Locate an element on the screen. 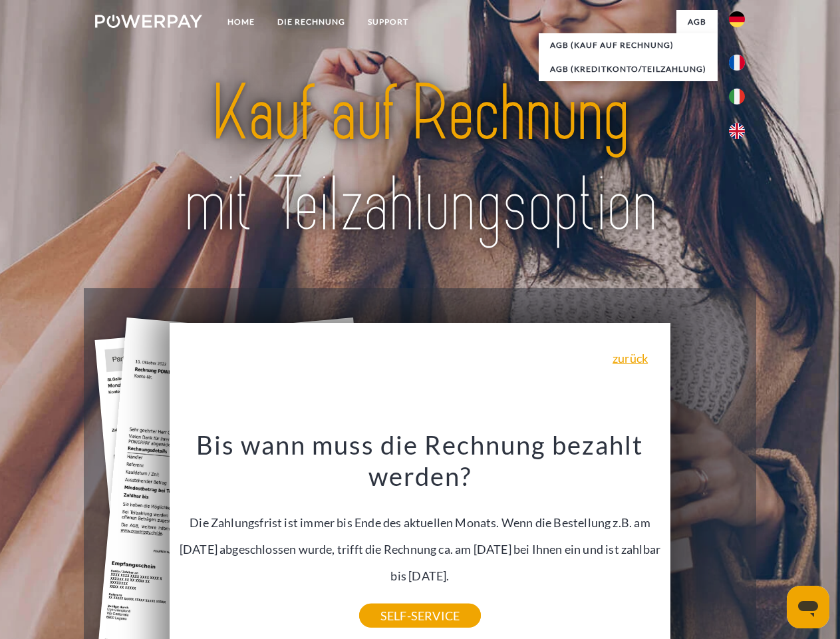 The image size is (840, 639). a: DIE RECHNUNG is located at coordinates (311, 22).